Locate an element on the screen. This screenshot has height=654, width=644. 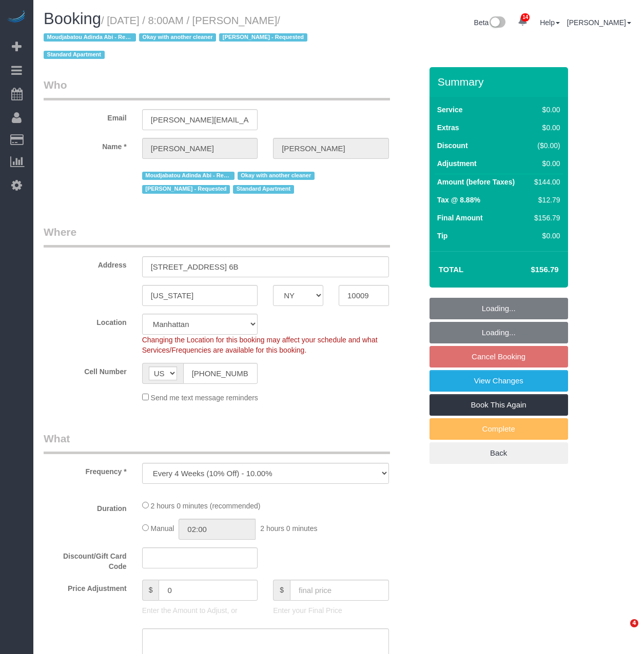
label: Frequency * is located at coordinates (85, 470).